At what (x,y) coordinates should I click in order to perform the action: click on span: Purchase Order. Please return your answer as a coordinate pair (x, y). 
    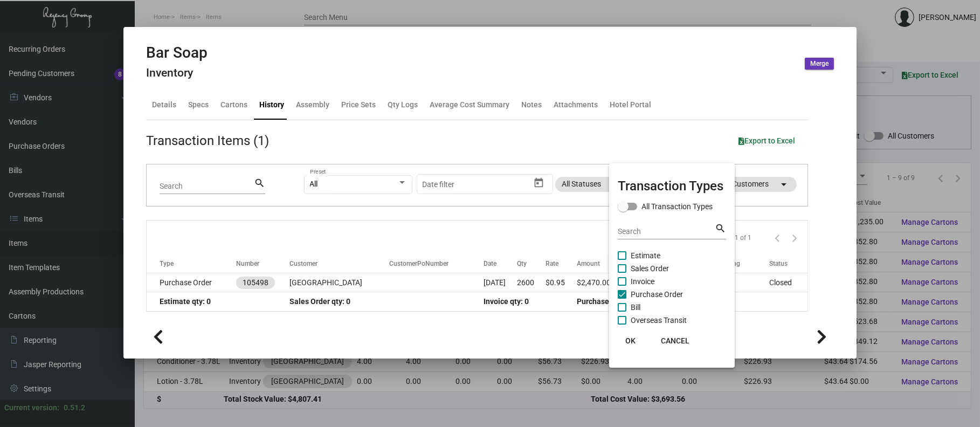
    Looking at the image, I should click on (657, 294).